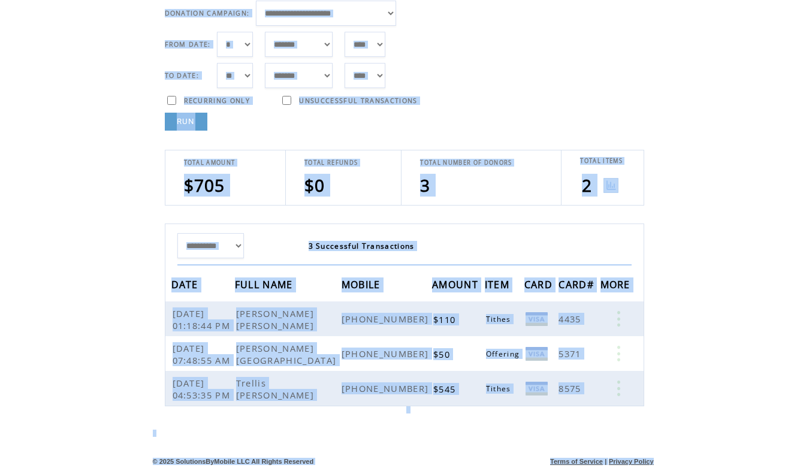  Describe the element at coordinates (540, 284) in the screenshot. I see `a: CARD` at that location.